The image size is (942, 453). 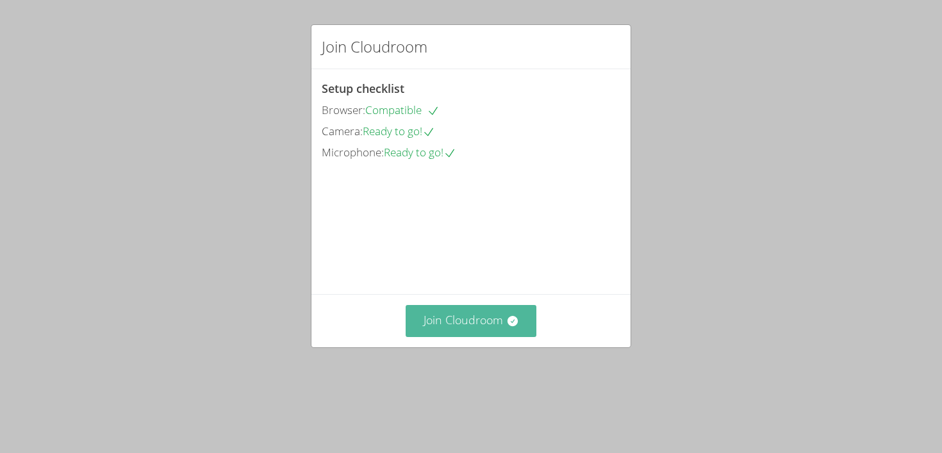 What do you see at coordinates (471, 320) in the screenshot?
I see `button: Join Cloudroom` at bounding box center [471, 320].